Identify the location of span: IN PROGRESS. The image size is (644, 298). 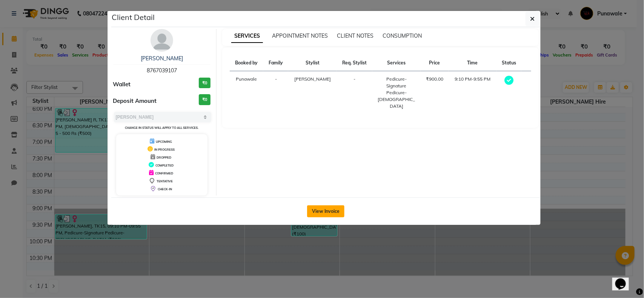
(165, 150).